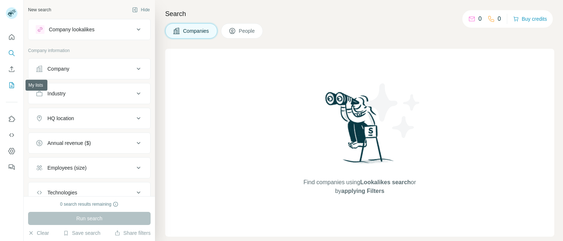 This screenshot has height=241, width=563. I want to click on button: Save search, so click(82, 233).